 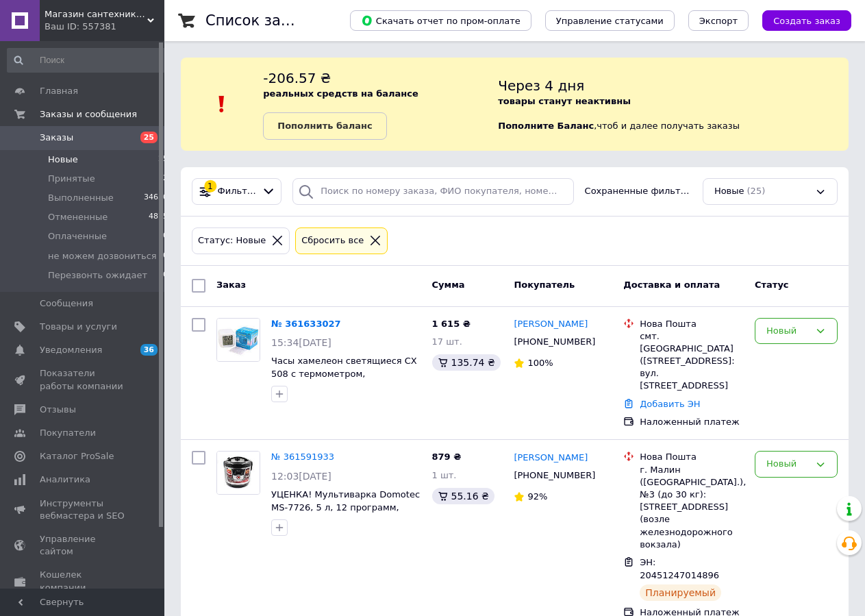 What do you see at coordinates (542, 86) in the screenshot?
I see `span: Через 4 дня` at bounding box center [542, 86].